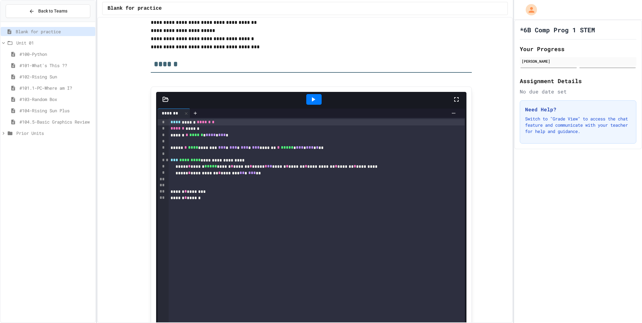  Describe the element at coordinates (56, 88) in the screenshot. I see `span: #101.1-PC-Where am I?` at that location.